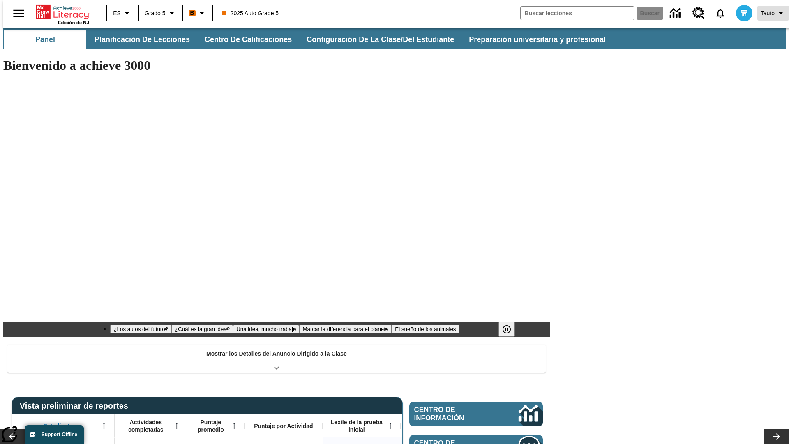 The image size is (789, 444). Describe the element at coordinates (537, 39) in the screenshot. I see `button: Preparación universitaria y profesional` at that location.